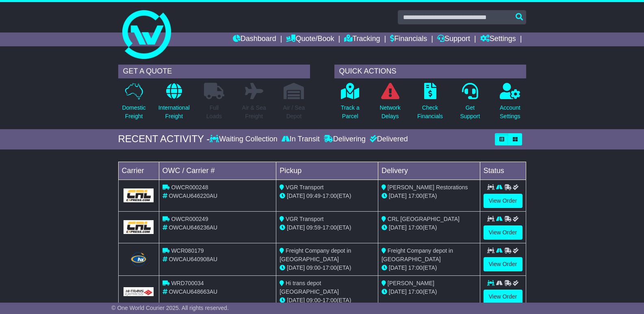 The height and width of the screenshot is (314, 644). Describe the element at coordinates (193, 259) in the screenshot. I see `span: OWCAU640908AU` at that location.